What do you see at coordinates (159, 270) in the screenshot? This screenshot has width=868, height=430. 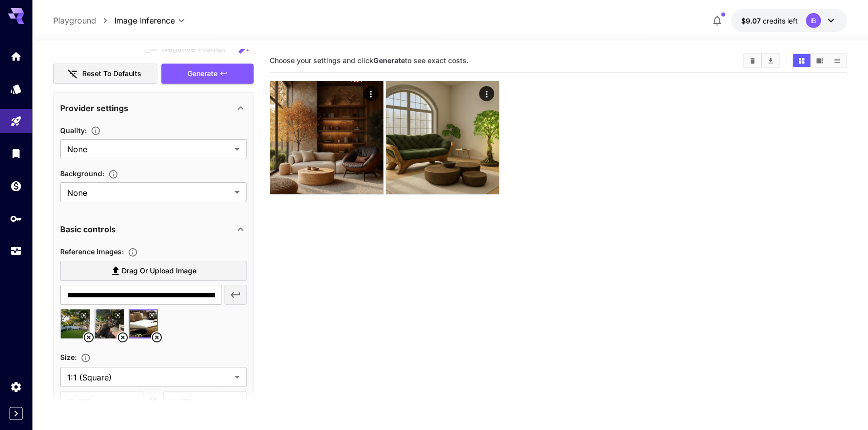 I see `span: Drag or upload image` at bounding box center [159, 270].